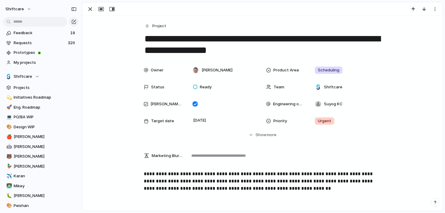 The width and height of the screenshot is (445, 213). What do you see at coordinates (41, 43) in the screenshot?
I see `a: Requests320` at bounding box center [41, 43].